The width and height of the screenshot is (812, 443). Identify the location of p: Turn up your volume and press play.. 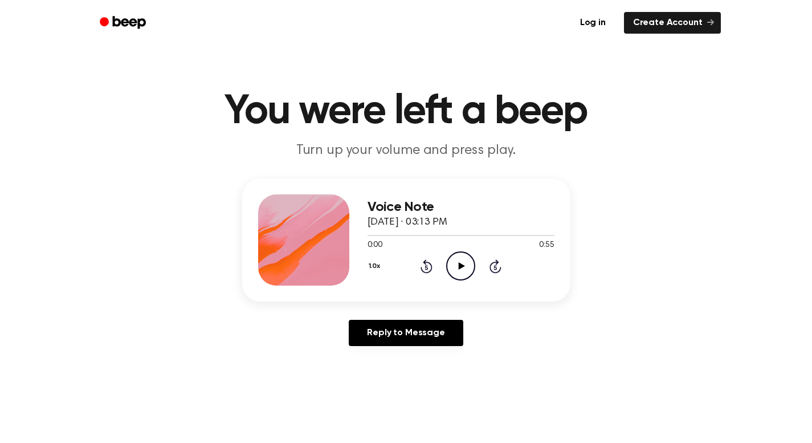
(406, 150).